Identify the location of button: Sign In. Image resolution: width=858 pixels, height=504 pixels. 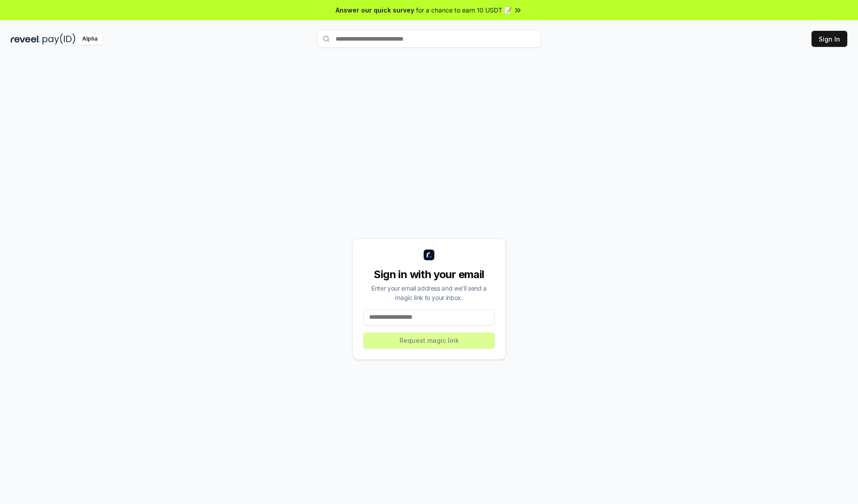
(829, 39).